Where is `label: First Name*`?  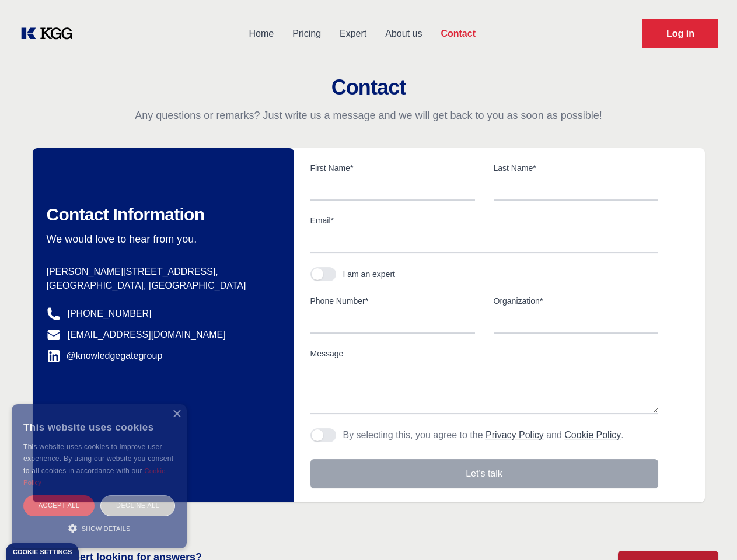
label: First Name* is located at coordinates (393, 168).